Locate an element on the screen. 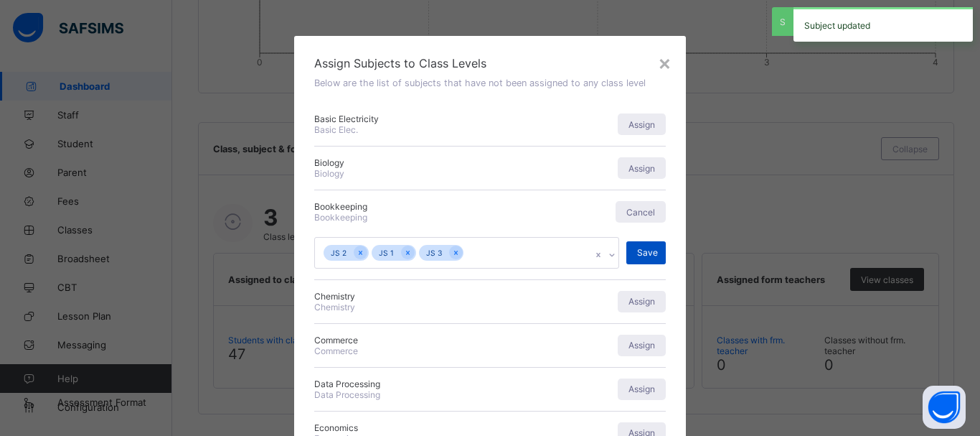  span: Below are the list of subjects that have not been assigned to any class level is located at coordinates (480, 83).